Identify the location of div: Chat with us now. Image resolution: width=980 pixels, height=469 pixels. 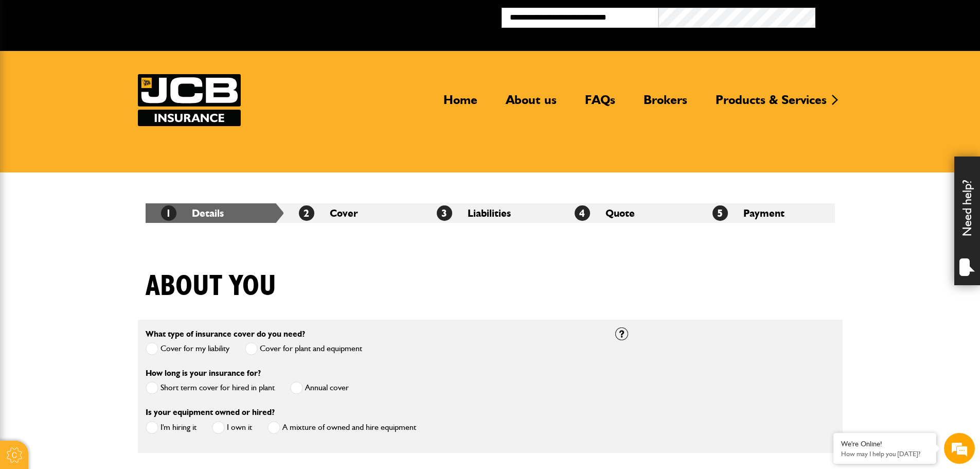
(113, 64).